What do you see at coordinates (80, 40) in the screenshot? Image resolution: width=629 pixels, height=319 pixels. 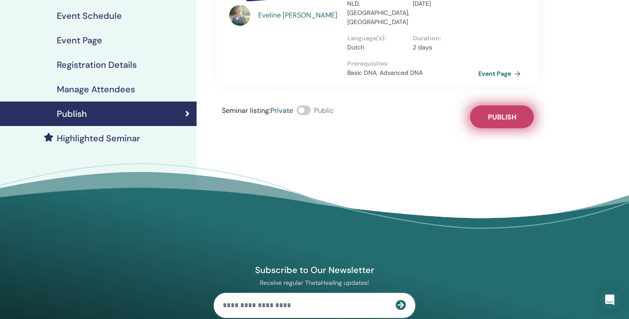 I see `h4: Event Page` at bounding box center [80, 40].